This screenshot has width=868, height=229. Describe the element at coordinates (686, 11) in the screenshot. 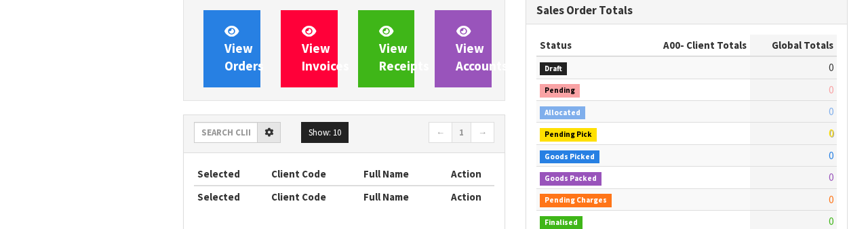

I see `h3: Sales Order Totals` at that location.